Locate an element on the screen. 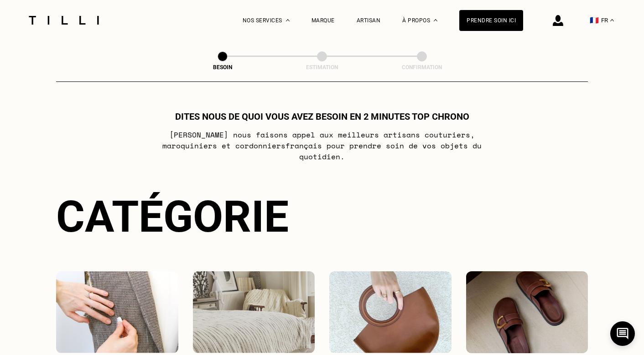  img: Vêtements is located at coordinates (117, 312).